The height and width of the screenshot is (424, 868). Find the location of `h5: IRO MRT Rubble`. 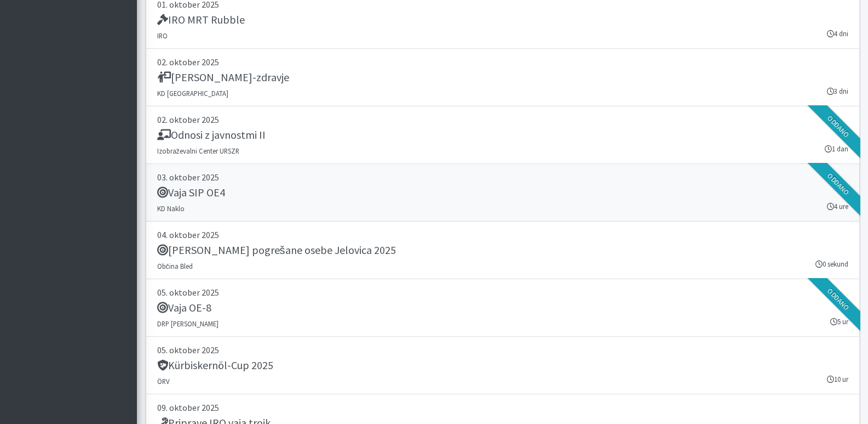

h5: IRO MRT Rubble is located at coordinates (201, 20).